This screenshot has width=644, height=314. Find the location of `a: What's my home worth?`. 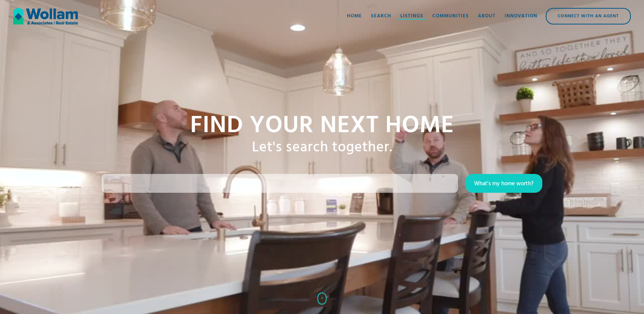

a: What's my home worth? is located at coordinates (504, 183).